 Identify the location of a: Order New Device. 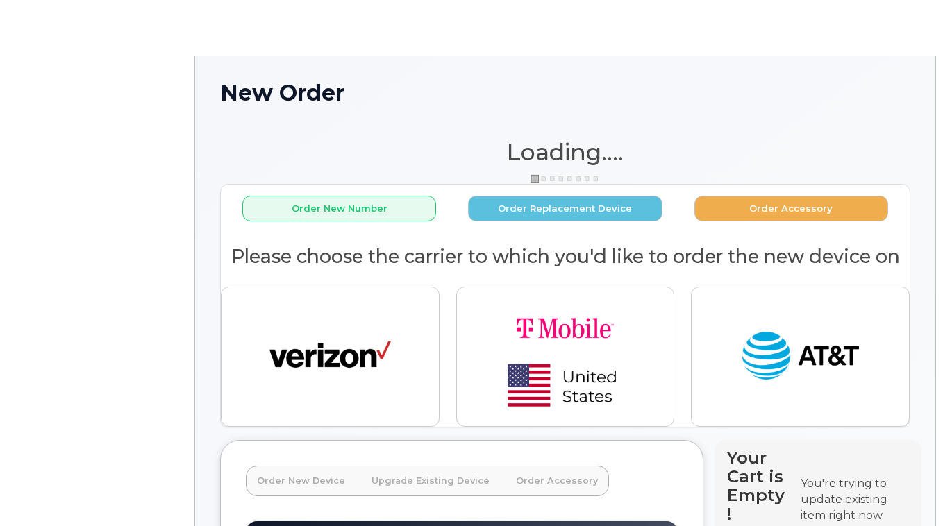
(301, 481).